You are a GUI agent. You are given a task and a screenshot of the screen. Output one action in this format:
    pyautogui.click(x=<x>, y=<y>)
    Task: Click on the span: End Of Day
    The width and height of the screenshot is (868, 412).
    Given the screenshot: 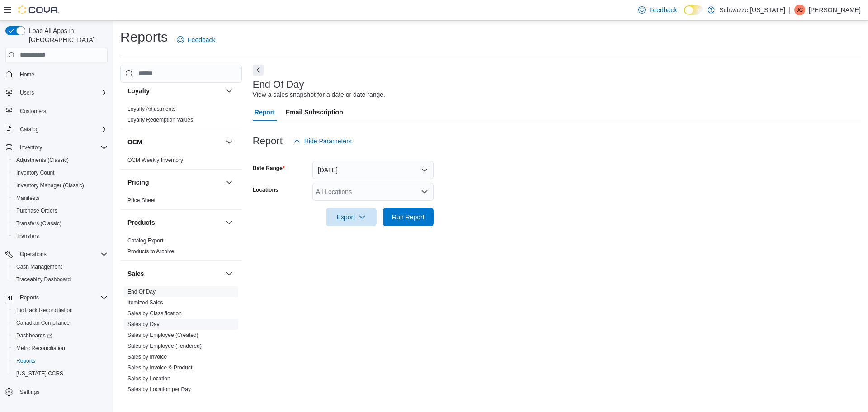 What is the action you would take?
    pyautogui.click(x=141, y=292)
    